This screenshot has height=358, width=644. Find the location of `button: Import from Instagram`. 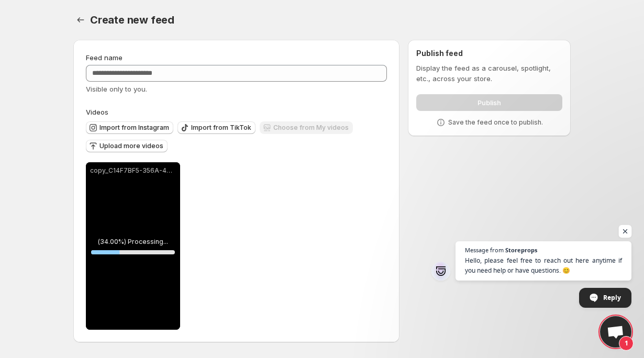

button: Import from Instagram is located at coordinates (129, 127).